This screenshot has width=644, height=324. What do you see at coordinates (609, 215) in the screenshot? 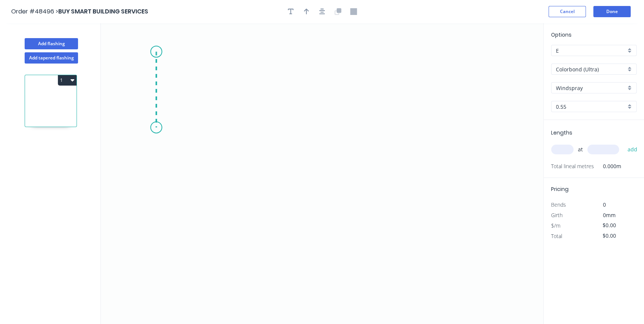
I see `span: 0mm` at bounding box center [609, 215].